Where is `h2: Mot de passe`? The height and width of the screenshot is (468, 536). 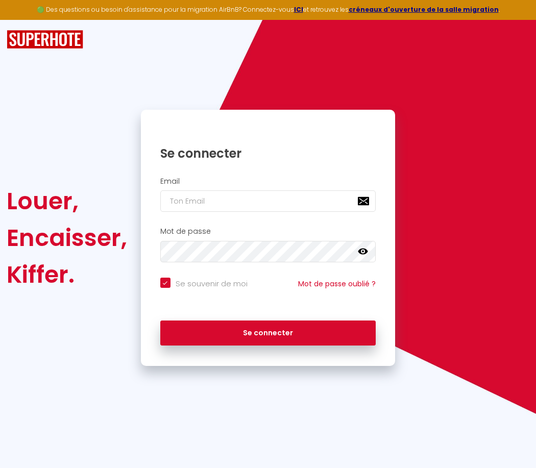 h2: Mot de passe is located at coordinates (268, 231).